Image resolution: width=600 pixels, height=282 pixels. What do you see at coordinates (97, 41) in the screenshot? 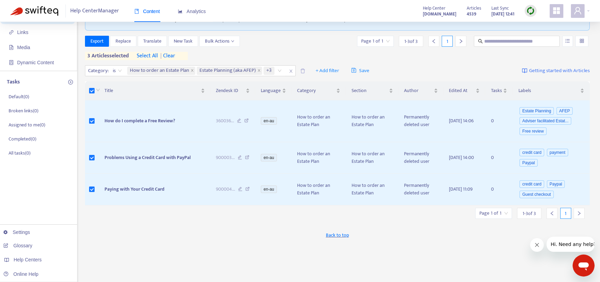
I see `span: Export` at bounding box center [97, 41].